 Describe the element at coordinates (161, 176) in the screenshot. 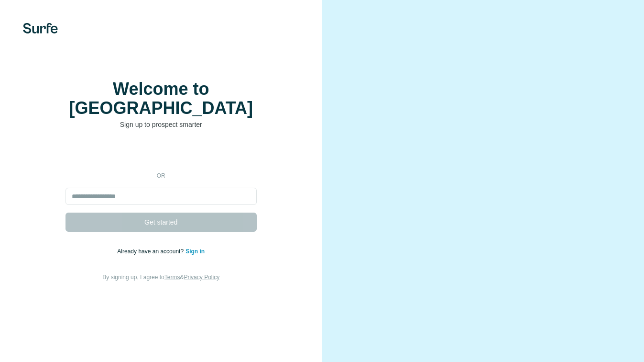

I see `p: or` at that location.